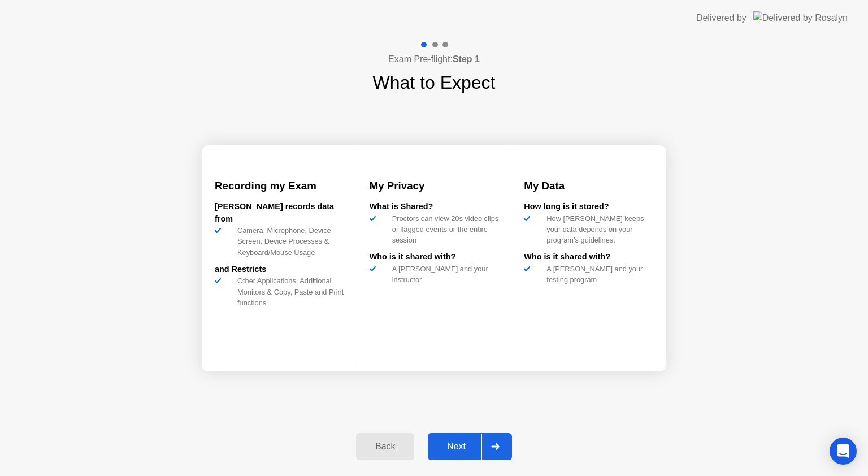 This screenshot has height=476, width=868. What do you see at coordinates (434, 207) in the screenshot?
I see `div: What is Shared?` at bounding box center [434, 207].